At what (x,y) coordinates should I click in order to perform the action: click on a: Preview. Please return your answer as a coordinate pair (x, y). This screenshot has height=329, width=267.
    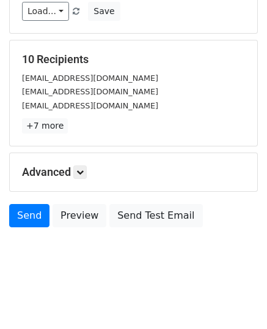
    Looking at the image, I should click on (80, 215).